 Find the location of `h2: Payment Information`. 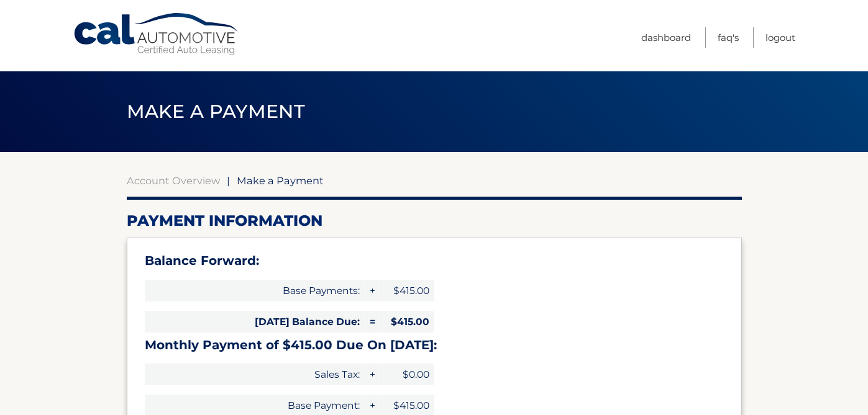

h2: Payment Information is located at coordinates (434, 221).